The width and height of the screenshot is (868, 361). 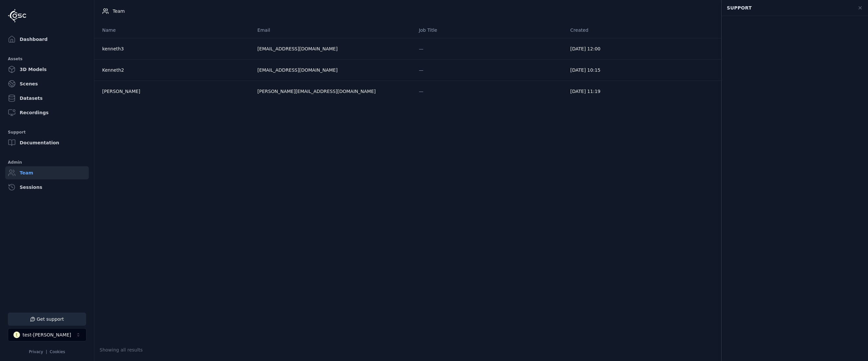 I want to click on div: kenneth3, so click(x=174, y=49).